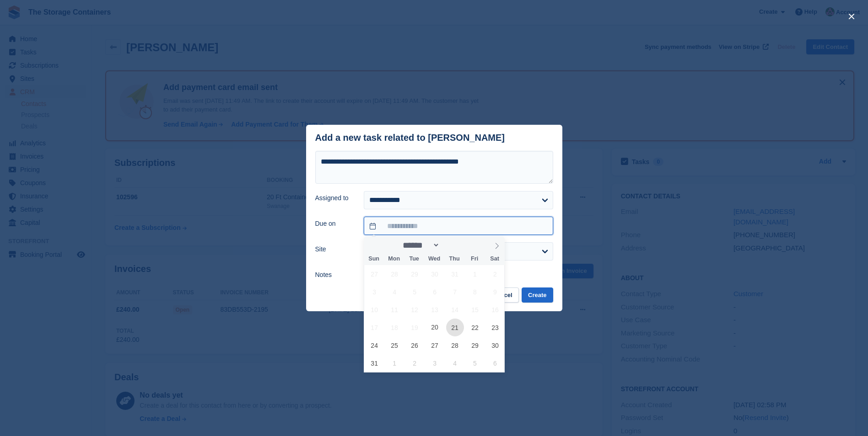  Describe the element at coordinates (335, 223) in the screenshot. I see `label: Due on` at that location.